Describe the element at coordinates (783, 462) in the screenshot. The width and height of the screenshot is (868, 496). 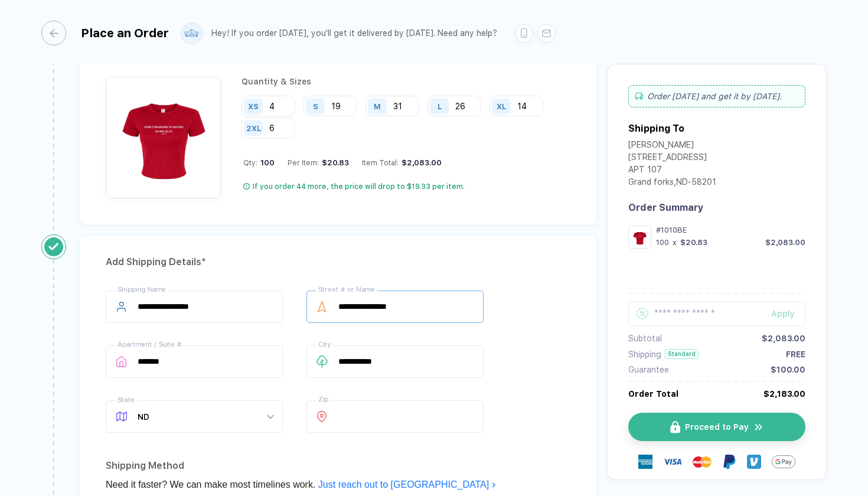
I see `img: GPay` at that location.